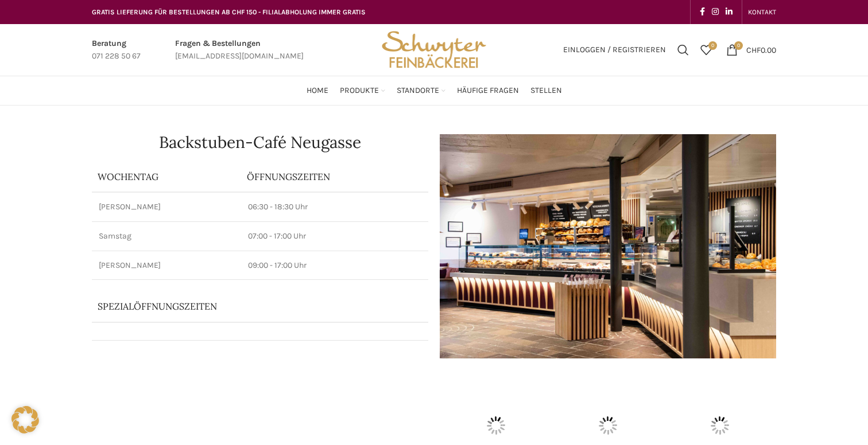 The height and width of the screenshot is (445, 868). Describe the element at coordinates (683, 50) in the screenshot. I see `div: Suchen` at that location.